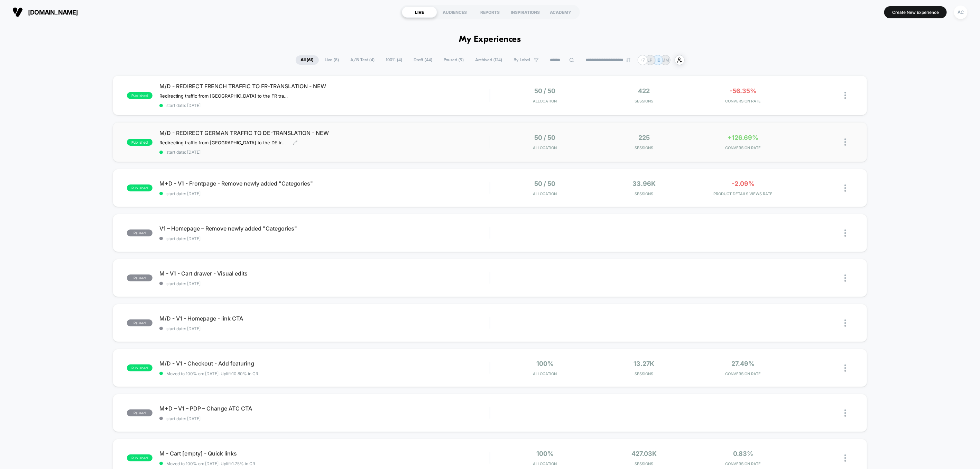 The width and height of the screenshot is (980, 469). I want to click on span: Draft ( 44 ), so click(423, 60).